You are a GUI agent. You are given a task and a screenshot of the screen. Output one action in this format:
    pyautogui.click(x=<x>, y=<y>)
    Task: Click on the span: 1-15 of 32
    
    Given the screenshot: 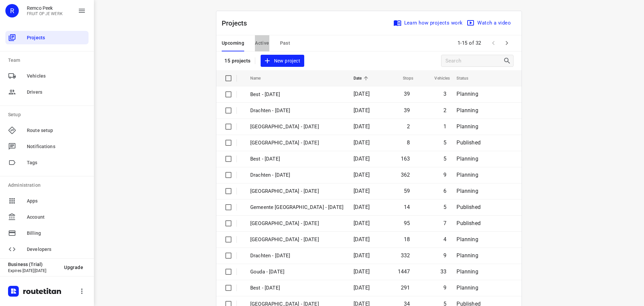 What is the action you would take?
    pyautogui.click(x=470, y=43)
    